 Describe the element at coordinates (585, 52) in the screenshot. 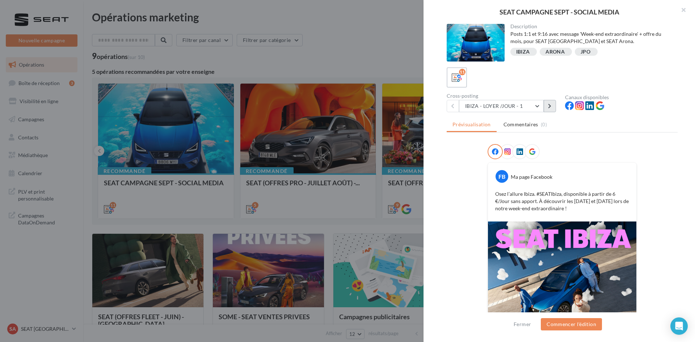

I see `div: JPO` at that location.